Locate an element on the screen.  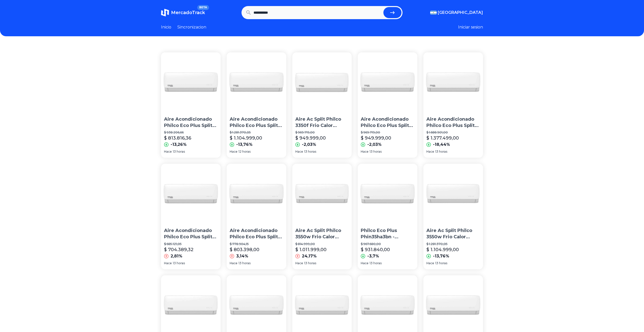
p: $ 931.840,00 is located at coordinates (375, 250).